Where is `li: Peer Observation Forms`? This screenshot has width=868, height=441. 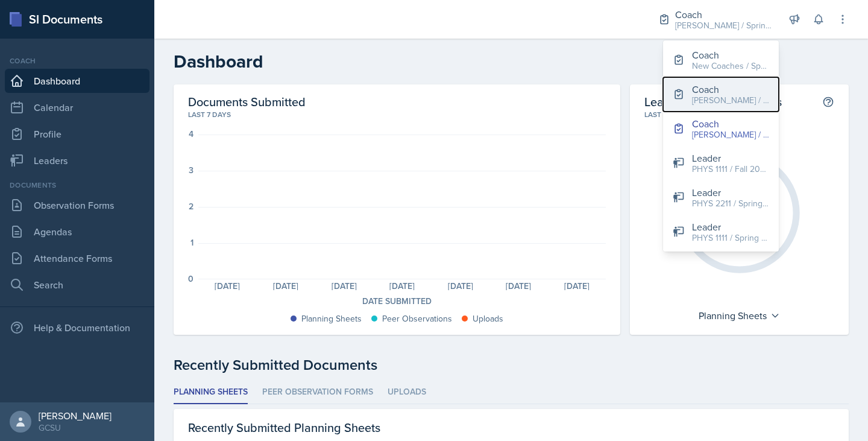
li: Peer Observation Forms is located at coordinates (318, 392).